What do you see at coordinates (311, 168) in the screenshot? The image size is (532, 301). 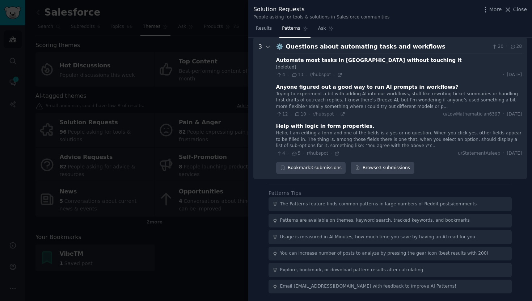 I see `div: Bookmark 3 submissions` at bounding box center [311, 168].